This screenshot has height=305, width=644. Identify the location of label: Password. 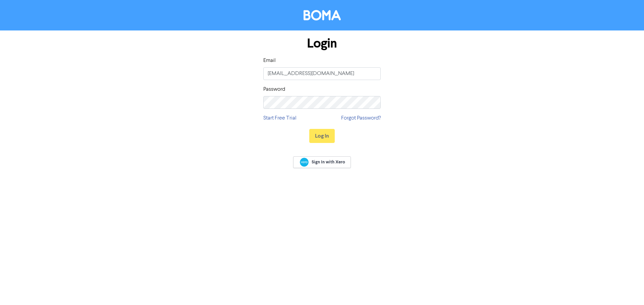
(274, 89).